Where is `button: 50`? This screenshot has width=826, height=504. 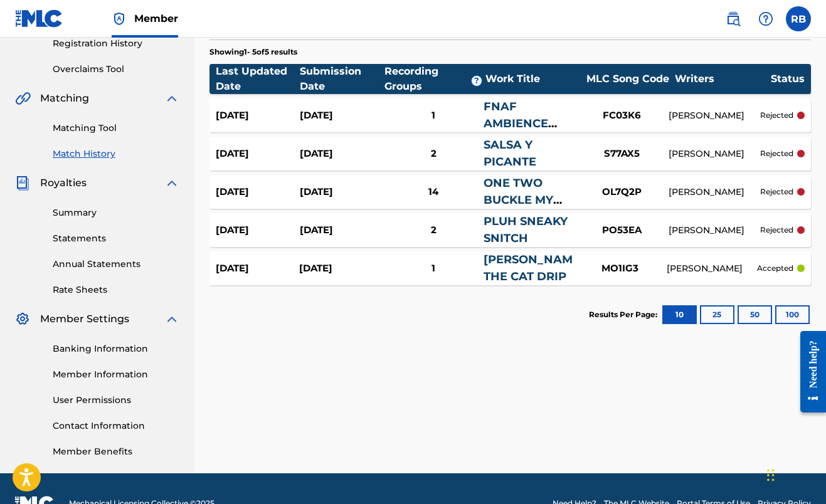
button: 50 is located at coordinates (754, 315).